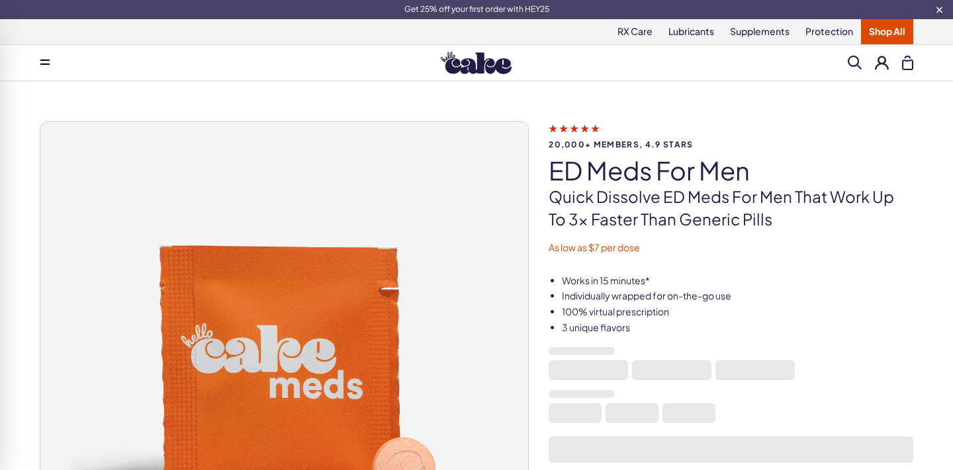 The height and width of the screenshot is (470, 953). What do you see at coordinates (731, 171) in the screenshot?
I see `h1: ED Meds for Men` at bounding box center [731, 171].